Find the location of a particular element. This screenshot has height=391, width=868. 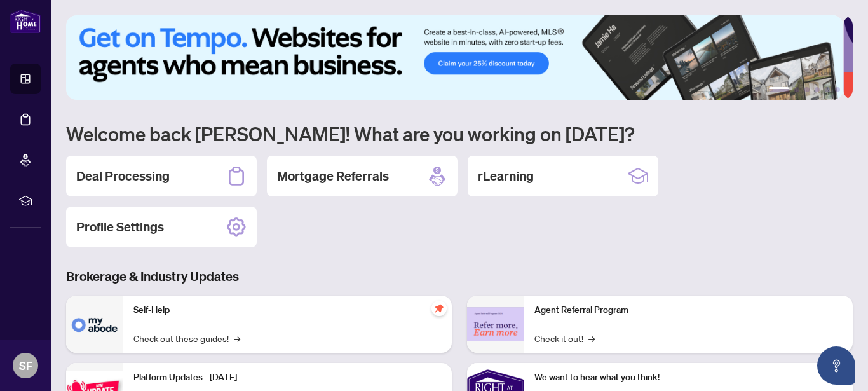

a: Check out these guides!→ is located at coordinates (186, 338).